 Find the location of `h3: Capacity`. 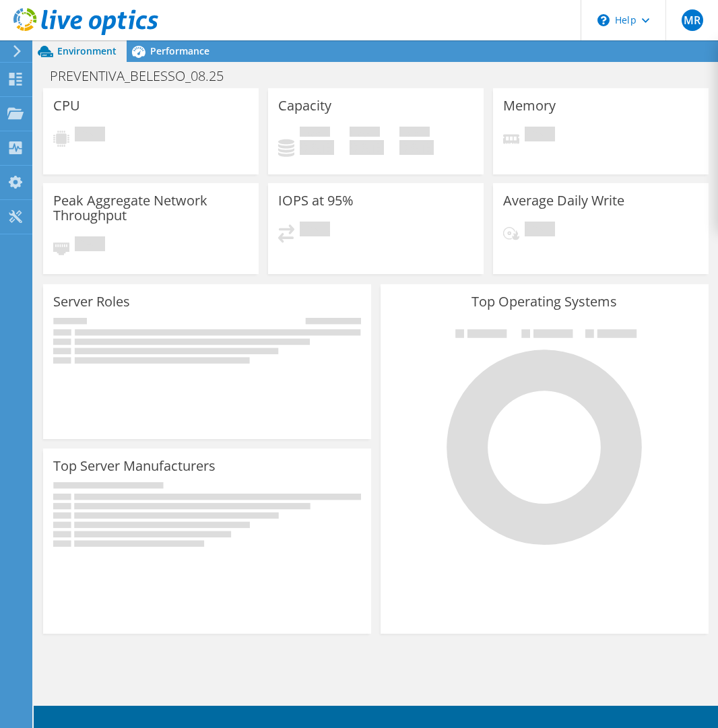

h3: Capacity is located at coordinates (304, 106).